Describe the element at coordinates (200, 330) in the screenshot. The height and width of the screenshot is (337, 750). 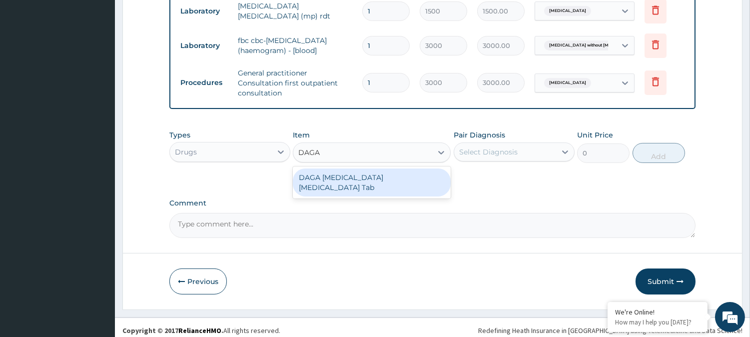
I see `a: RelianceHMO` at that location.